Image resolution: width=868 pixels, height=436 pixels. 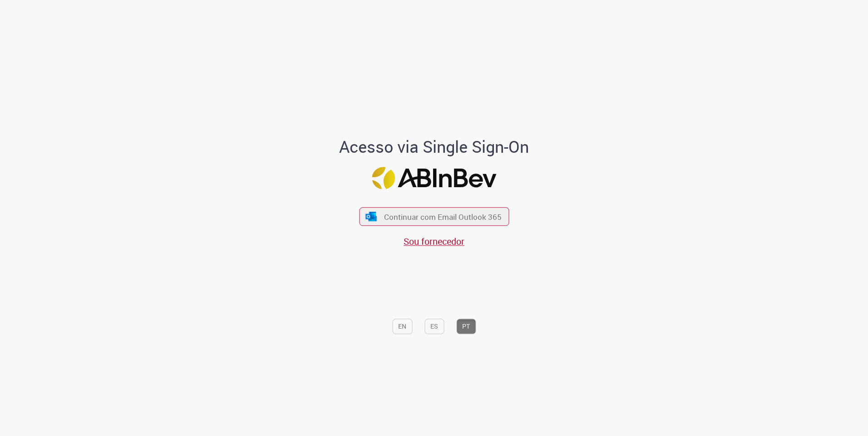 What do you see at coordinates (371, 216) in the screenshot?
I see `img: ícone Azure/Microsoft 360` at bounding box center [371, 216].